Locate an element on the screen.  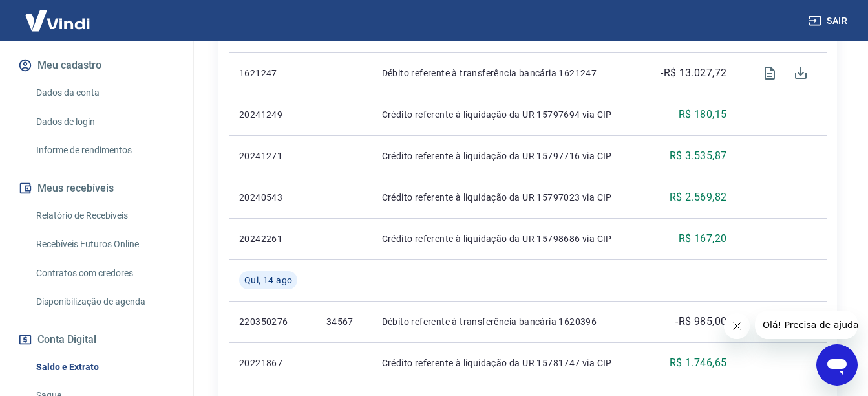
a: Contratos com credores is located at coordinates (104, 273).